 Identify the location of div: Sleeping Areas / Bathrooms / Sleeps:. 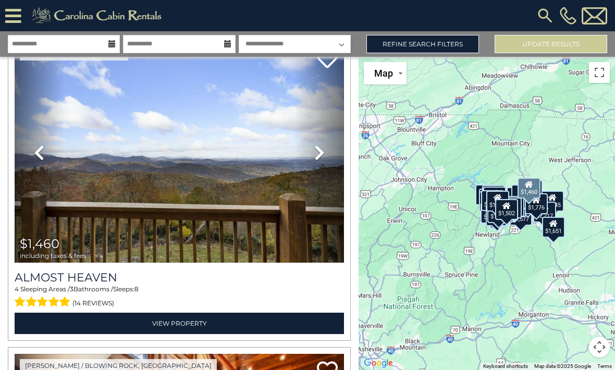
(179, 297).